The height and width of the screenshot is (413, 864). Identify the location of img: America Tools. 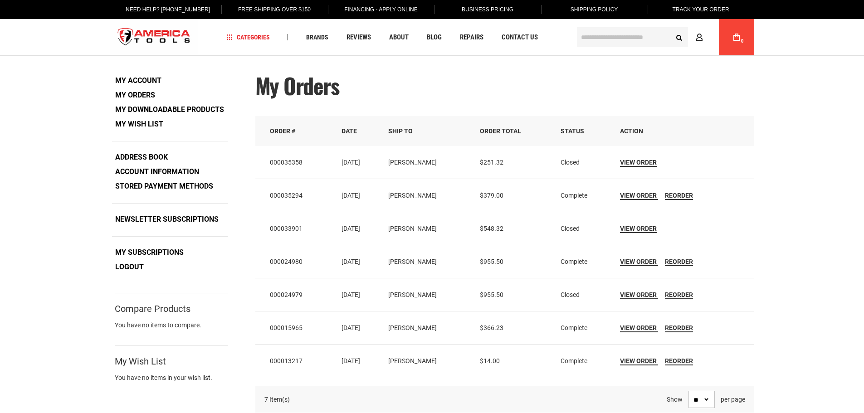
(154, 37).